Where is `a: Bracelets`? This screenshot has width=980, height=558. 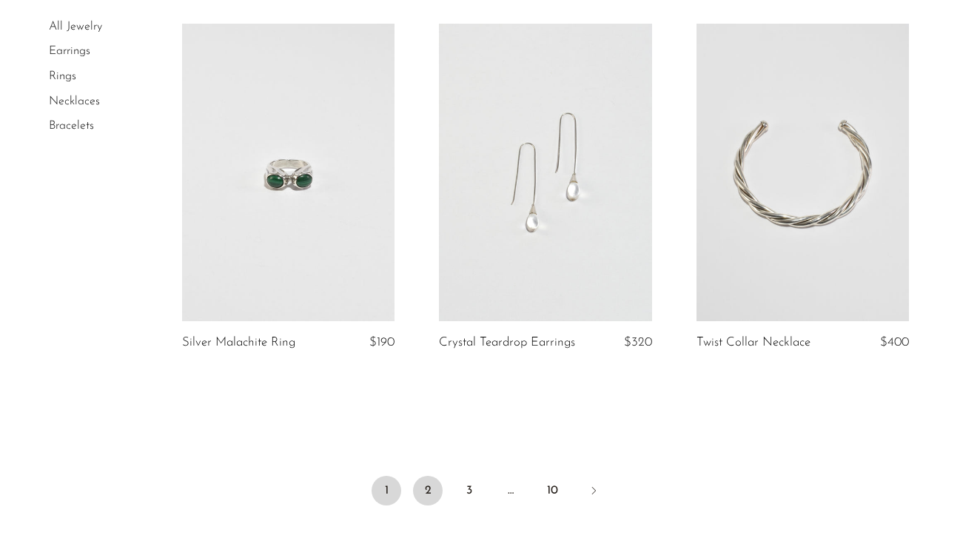
a: Bracelets is located at coordinates (71, 126).